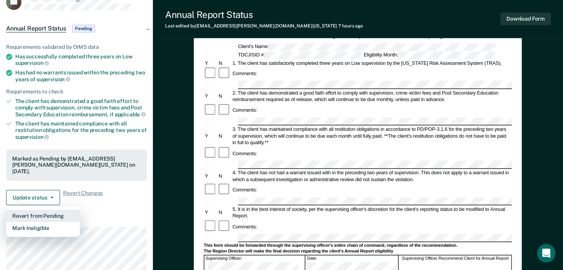  What do you see at coordinates (299, 55) in the screenshot?
I see `div: TDCJ/SID #:` at bounding box center [299, 55].